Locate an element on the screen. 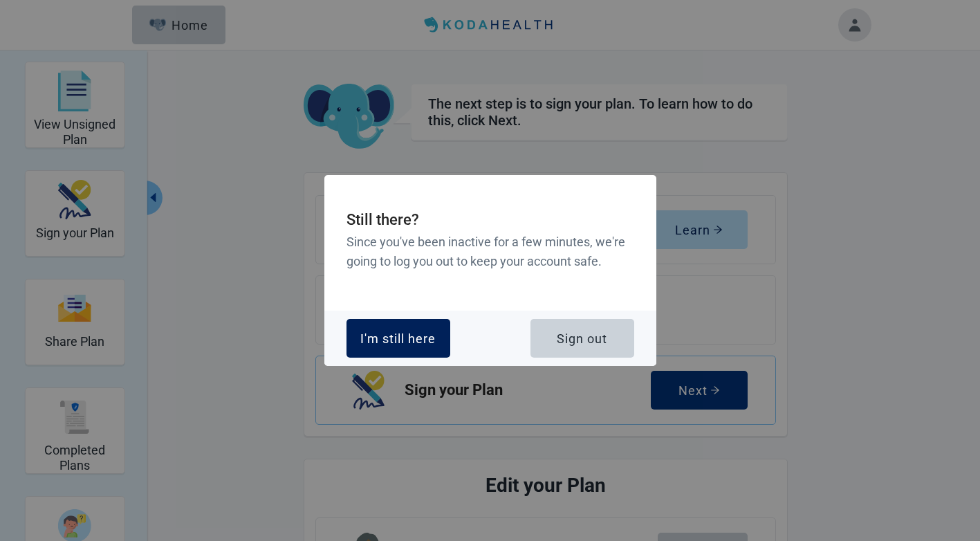 This screenshot has height=541, width=980. div: I'm still here is located at coordinates (397, 338).